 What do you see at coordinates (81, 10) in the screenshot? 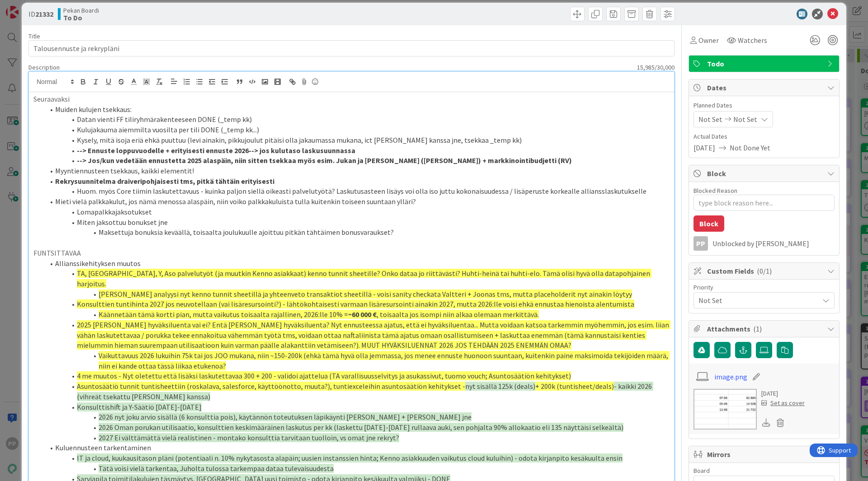
I see `span: Pekan Boardi` at bounding box center [81, 10].